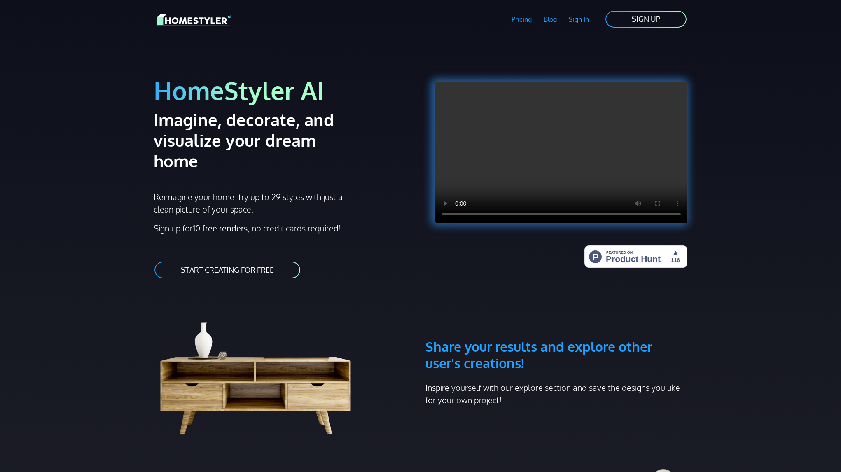 The image size is (841, 472). I want to click on p: Reimagine your home: try up to 29 styles with just a clean picture of your space., so click(252, 203).